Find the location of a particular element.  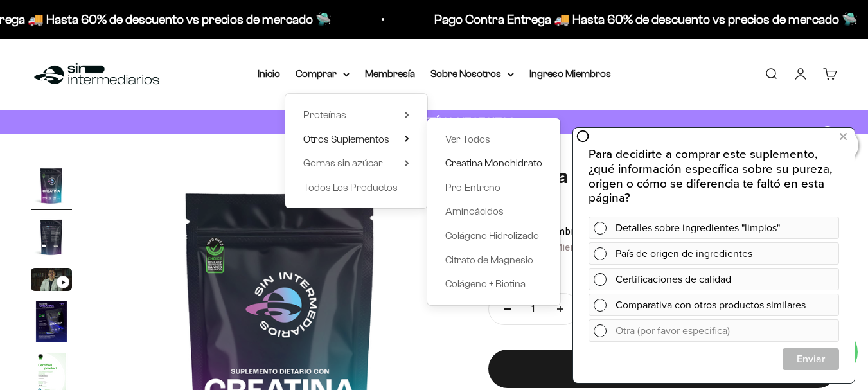

span: Otros Suplementos is located at coordinates (346, 139).